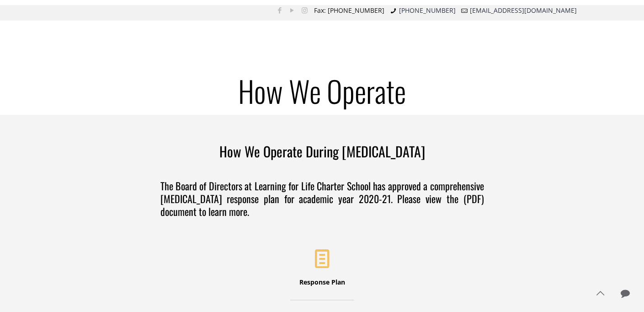 Image resolution: width=644 pixels, height=312 pixels. What do you see at coordinates (464, 10) in the screenshot?
I see `i: mail` at bounding box center [464, 10].